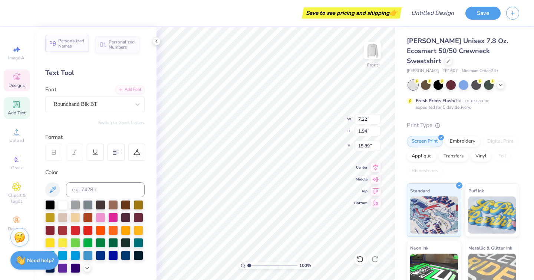 The width and height of the screenshot is (534, 280). I want to click on span: Personalized Numbers, so click(122, 45).